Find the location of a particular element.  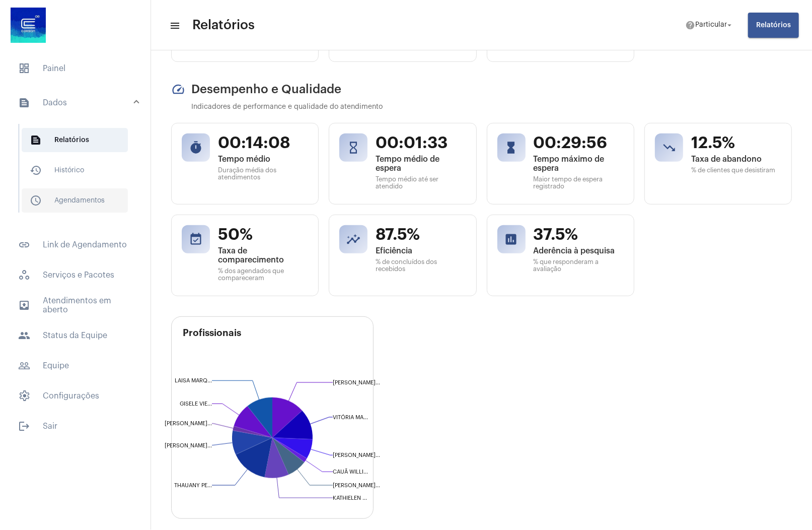

span: Status da Equipe is located at coordinates (75, 335).